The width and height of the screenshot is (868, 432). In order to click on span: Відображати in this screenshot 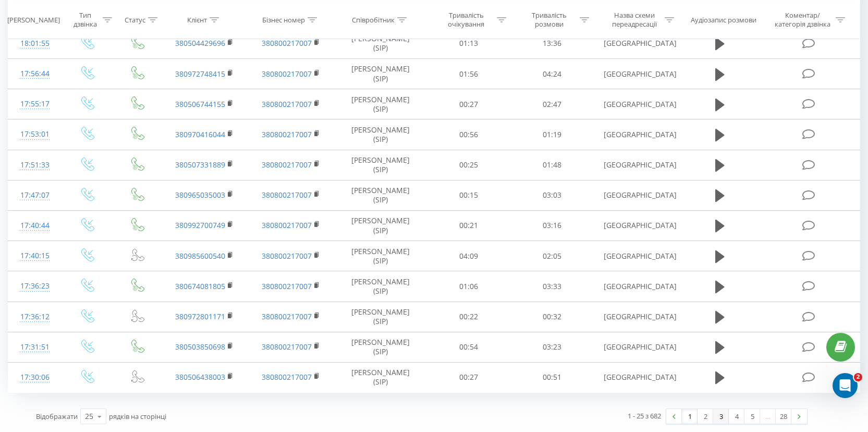, I will do `click(57, 417)`.